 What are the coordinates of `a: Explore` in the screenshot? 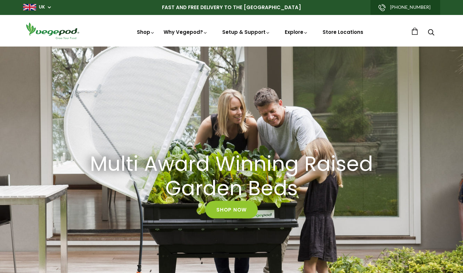 It's located at (297, 32).